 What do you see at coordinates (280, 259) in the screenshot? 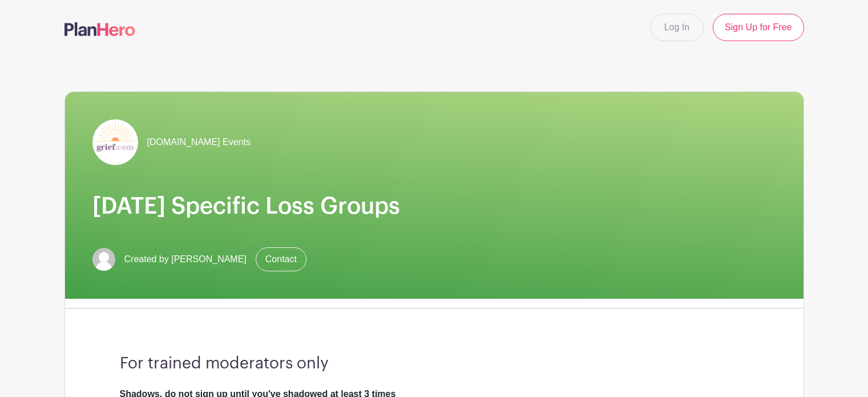
I see `a: Contact` at bounding box center [280, 259].